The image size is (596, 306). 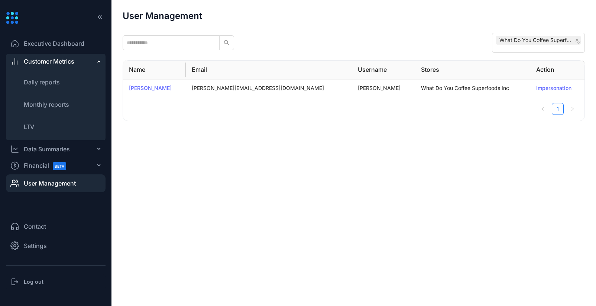 What do you see at coordinates (162, 16) in the screenshot?
I see `h1: User Management` at bounding box center [162, 16].